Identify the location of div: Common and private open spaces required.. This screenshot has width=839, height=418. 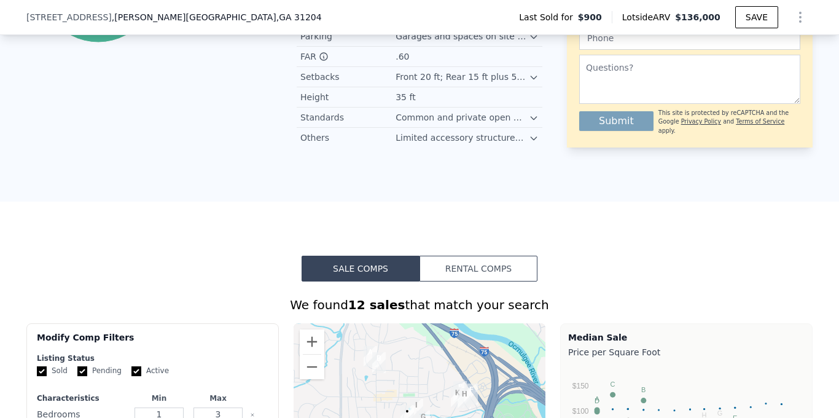
(462, 117).